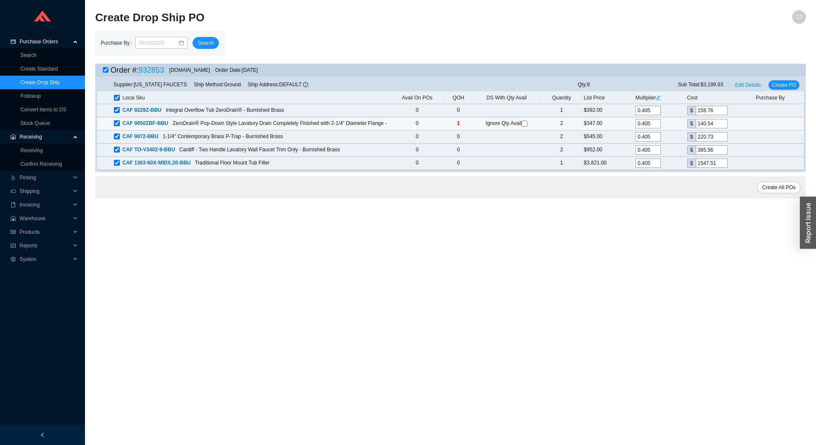  Describe the element at coordinates (13, 259) in the screenshot. I see `span: setting` at that location.